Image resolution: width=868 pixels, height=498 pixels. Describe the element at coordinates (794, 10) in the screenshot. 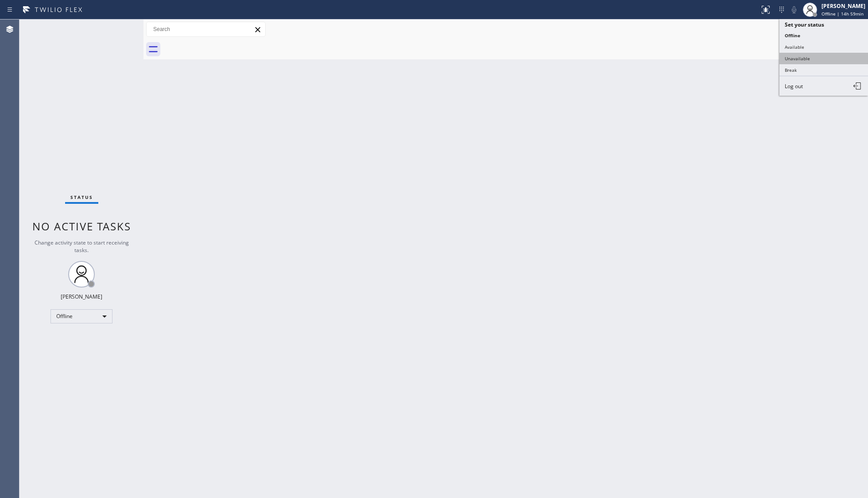

I see `button: Mute` at that location.